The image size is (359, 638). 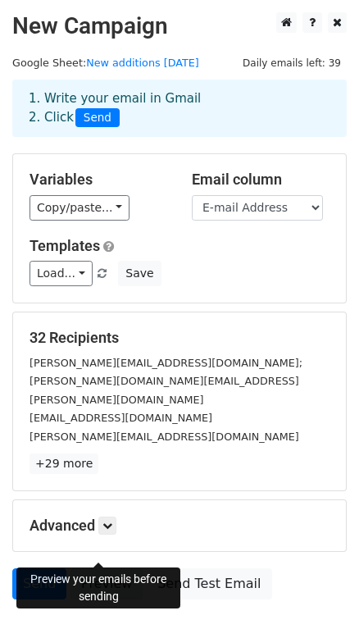 What do you see at coordinates (98, 180) in the screenshot?
I see `h5: Variables` at bounding box center [98, 180].